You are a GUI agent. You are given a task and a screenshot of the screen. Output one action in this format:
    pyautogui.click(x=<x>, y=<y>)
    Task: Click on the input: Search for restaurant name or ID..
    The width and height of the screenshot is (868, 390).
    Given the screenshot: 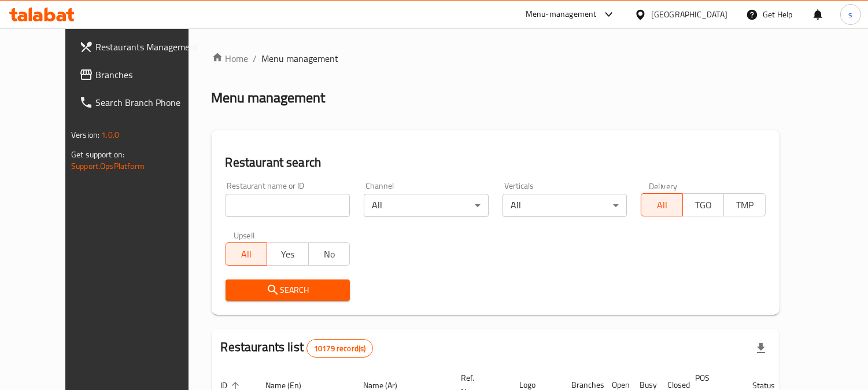 What is the action you would take?
    pyautogui.click(x=288, y=206)
    